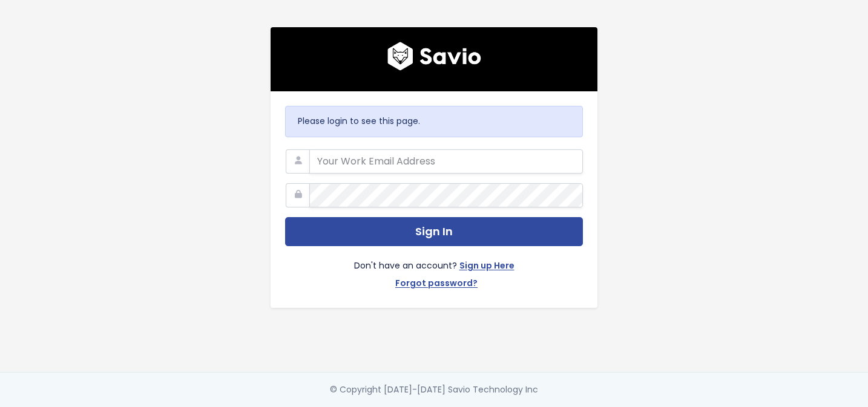 This screenshot has width=868, height=407. Describe the element at coordinates (434, 56) in the screenshot. I see `img: logo600x187.a314fd40982d.png` at that location.